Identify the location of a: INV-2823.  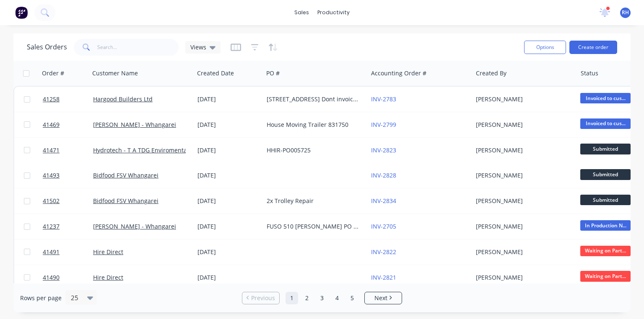
(384, 150).